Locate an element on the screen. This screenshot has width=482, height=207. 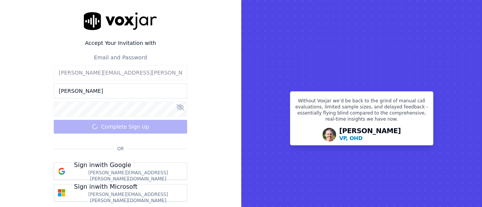
img: microsoft Sign in button is located at coordinates (62, 193).